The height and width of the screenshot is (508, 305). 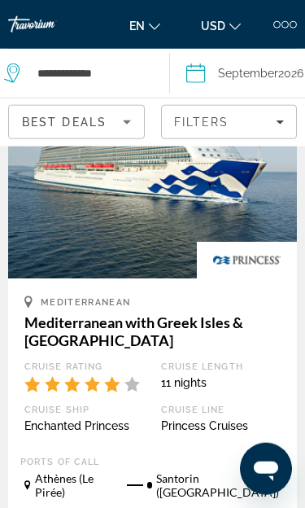 What do you see at coordinates (202, 122) in the screenshot?
I see `span: Filters` at bounding box center [202, 122].